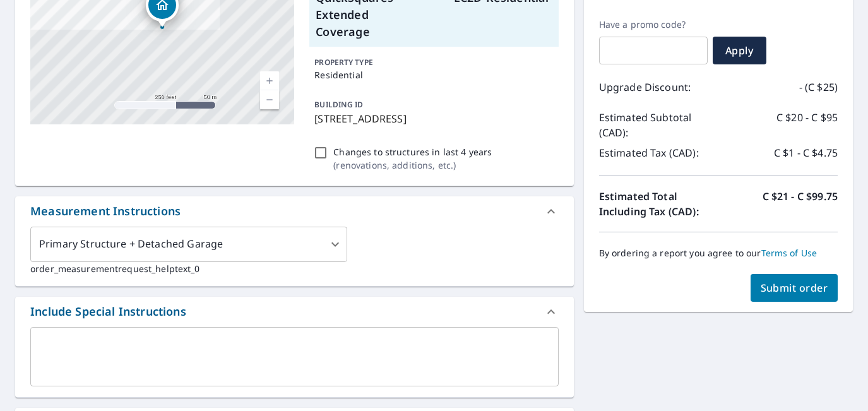 This screenshot has height=411, width=868. What do you see at coordinates (719, 253) in the screenshot?
I see `p: By ordering a report you agree to our` at bounding box center [719, 253].